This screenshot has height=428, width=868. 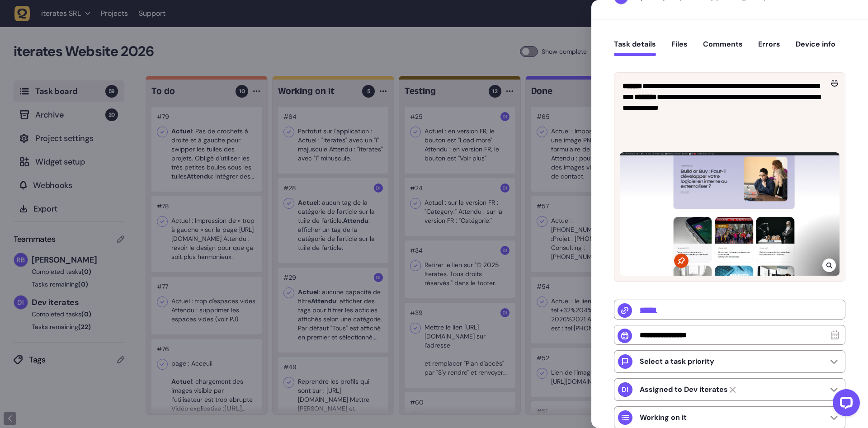 I want to click on button: Comments, so click(x=723, y=48).